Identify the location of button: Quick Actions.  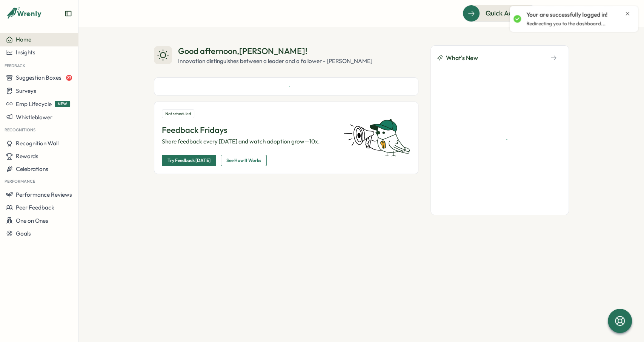
(500, 13).